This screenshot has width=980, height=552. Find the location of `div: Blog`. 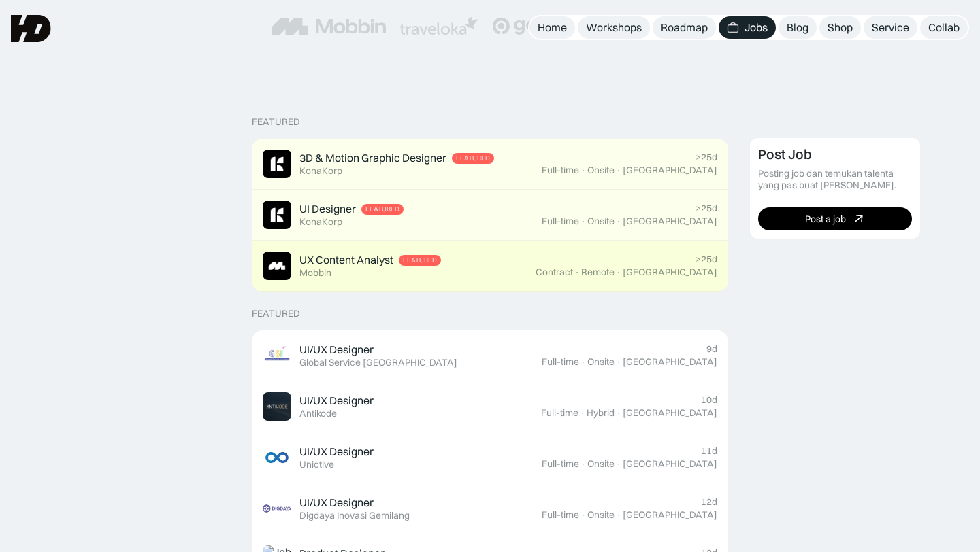

div: Blog is located at coordinates (798, 27).